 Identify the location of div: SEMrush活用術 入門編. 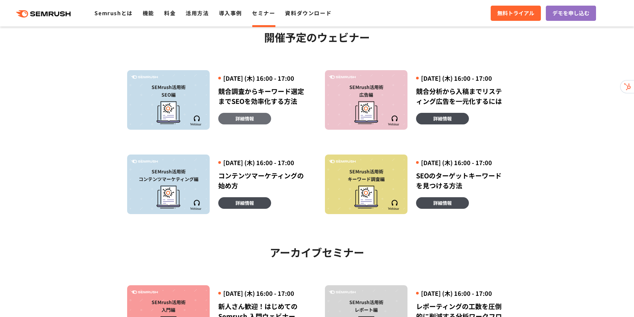
(169, 306).